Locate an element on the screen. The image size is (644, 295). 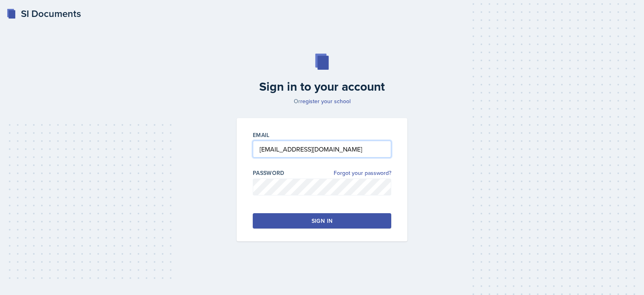
button: Sign in is located at coordinates (322, 221).